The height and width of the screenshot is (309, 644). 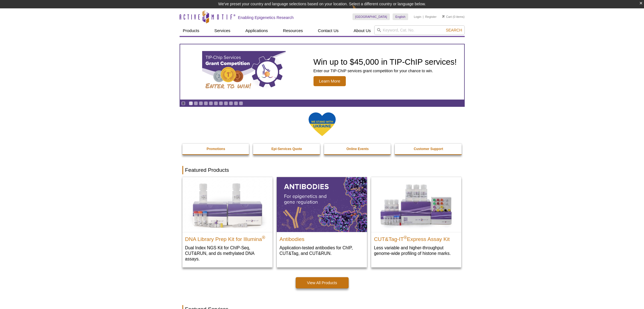 What do you see at coordinates (400, 17) in the screenshot?
I see `a: English` at bounding box center [400, 17].